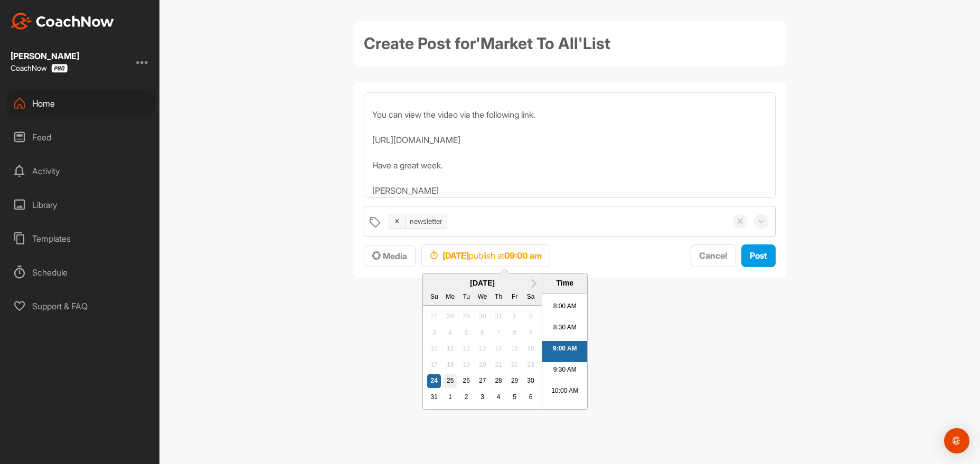 The width and height of the screenshot is (980, 464). I want to click on span: Post, so click(758, 255).